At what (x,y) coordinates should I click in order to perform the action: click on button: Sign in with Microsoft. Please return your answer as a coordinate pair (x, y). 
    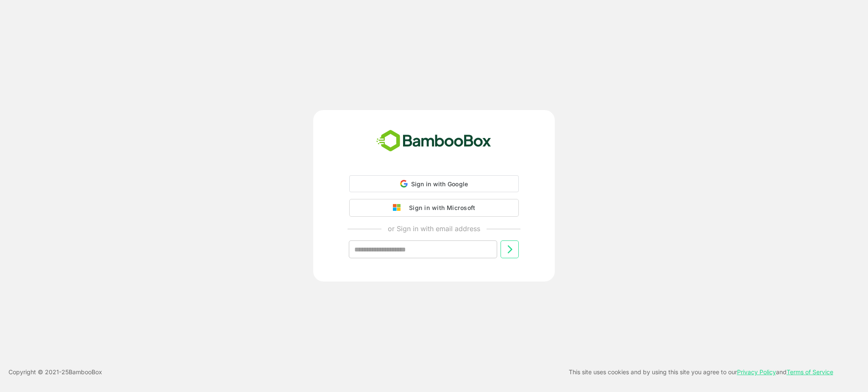
    Looking at the image, I should click on (434, 208).